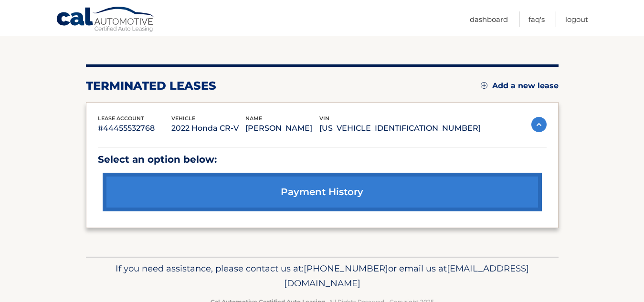 This screenshot has height=302, width=644. I want to click on a: Logout, so click(577, 19).